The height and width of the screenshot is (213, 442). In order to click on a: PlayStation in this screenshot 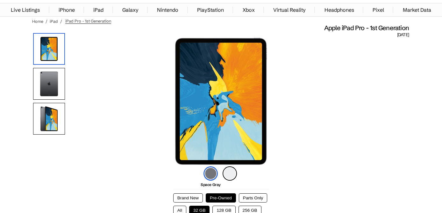, I will do `click(210, 10)`.